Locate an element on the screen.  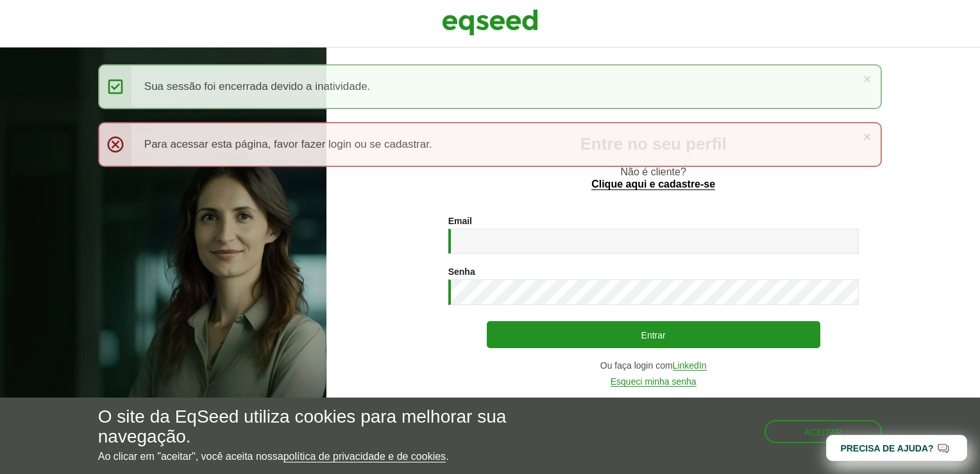
a: Clique aqui e cadastre-se is located at coordinates (653, 184).